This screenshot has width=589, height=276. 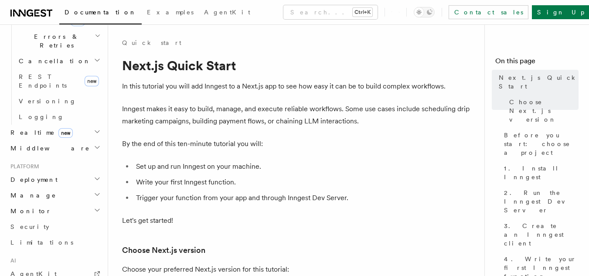 I want to click on span: Choose Next.js version, so click(x=544, y=111).